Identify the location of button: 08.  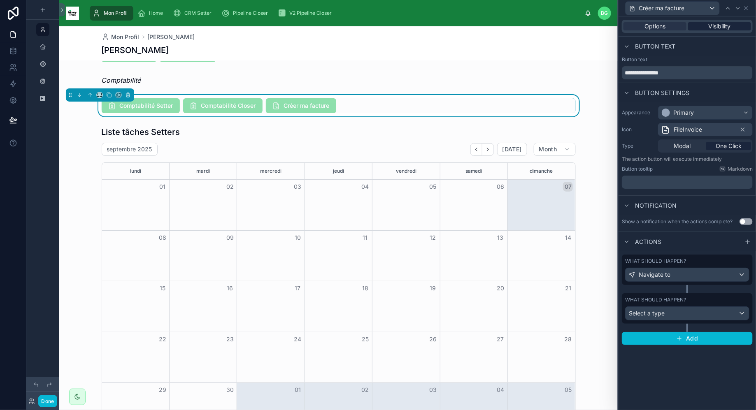
(163, 238).